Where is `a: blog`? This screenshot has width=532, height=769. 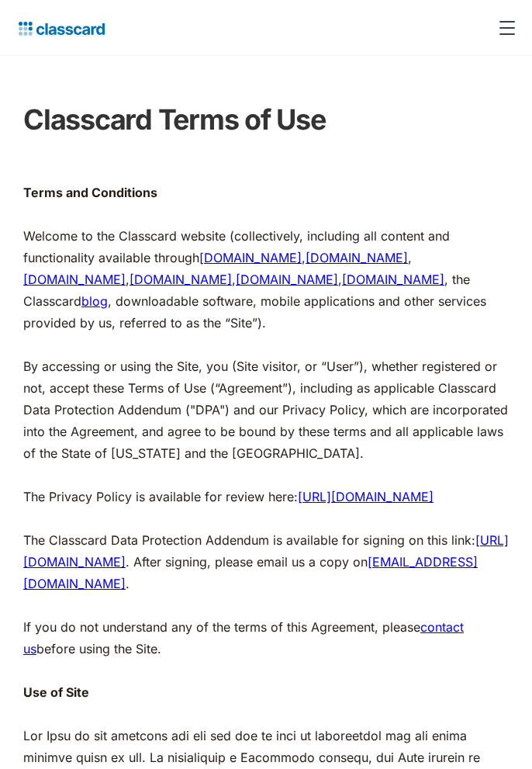 a: blog is located at coordinates (94, 301).